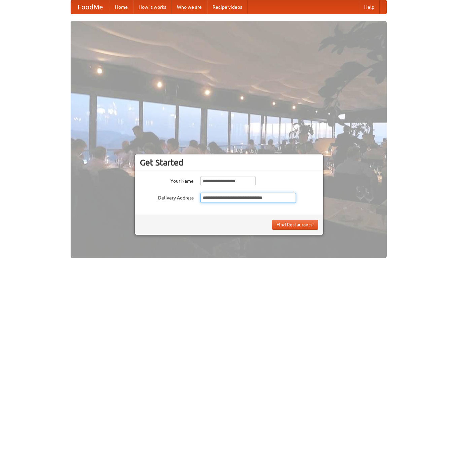  Describe the element at coordinates (229, 163) in the screenshot. I see `h3: Get Started` at that location.